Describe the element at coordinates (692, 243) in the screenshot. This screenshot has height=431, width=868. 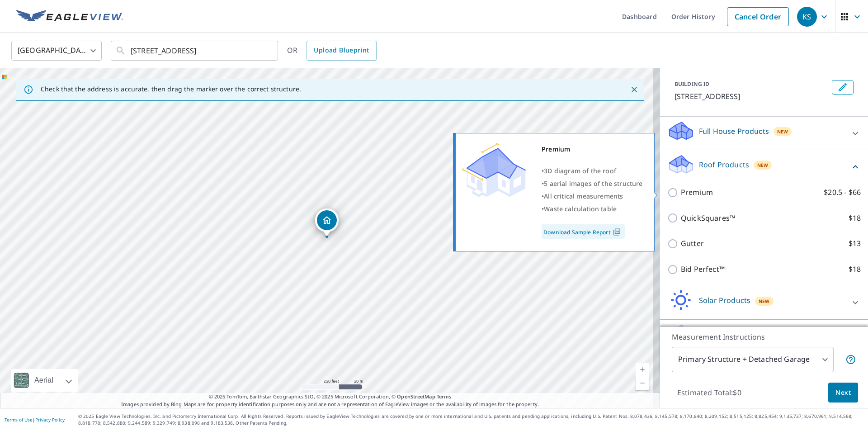
I see `p: Gutter` at that location.